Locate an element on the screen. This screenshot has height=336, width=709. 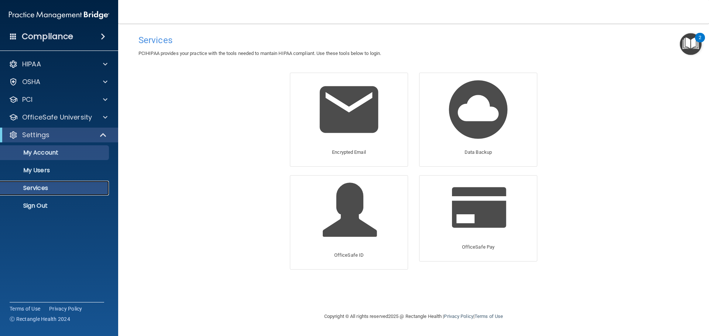
h4: Compliance is located at coordinates (47, 37).